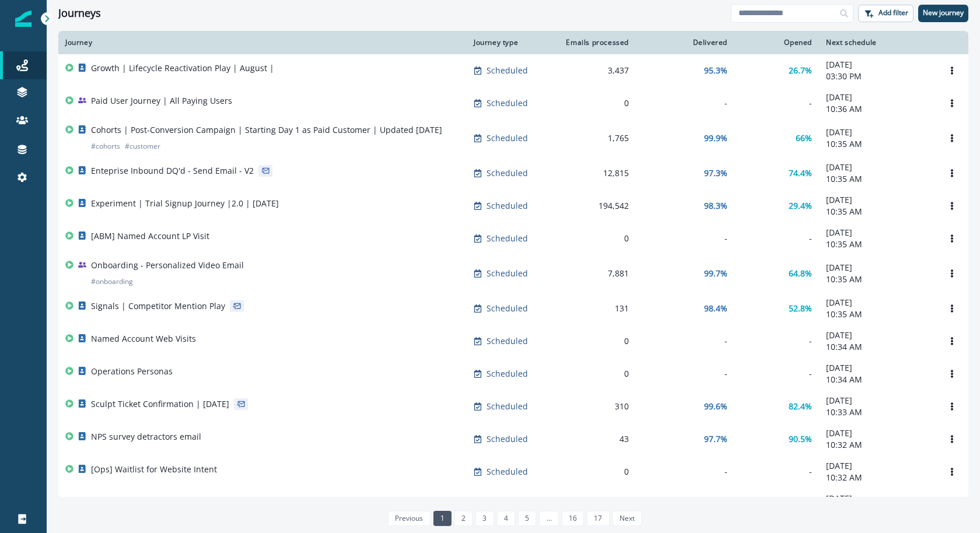 This screenshot has height=533, width=980. What do you see at coordinates (595, 138) in the screenshot?
I see `div: 1,765` at bounding box center [595, 138].